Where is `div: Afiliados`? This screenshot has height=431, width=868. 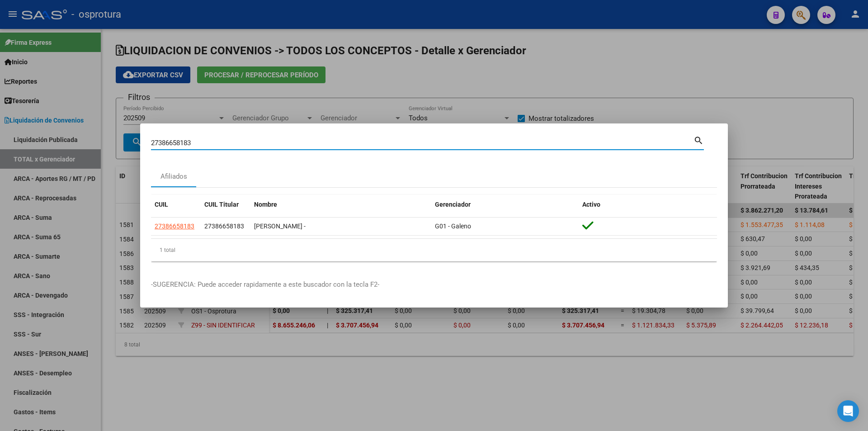
div: Afiliados is located at coordinates (173, 177).